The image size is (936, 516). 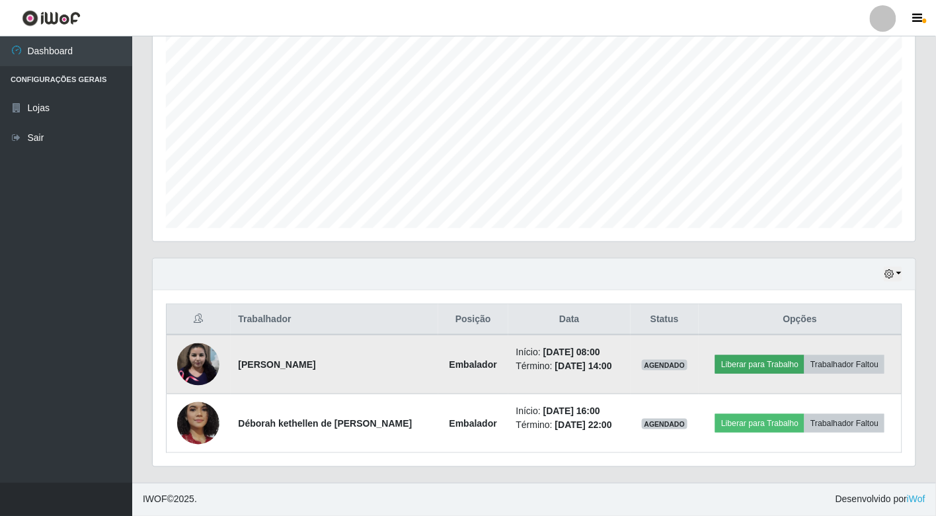 I want to click on span: IWOF, so click(x=155, y=499).